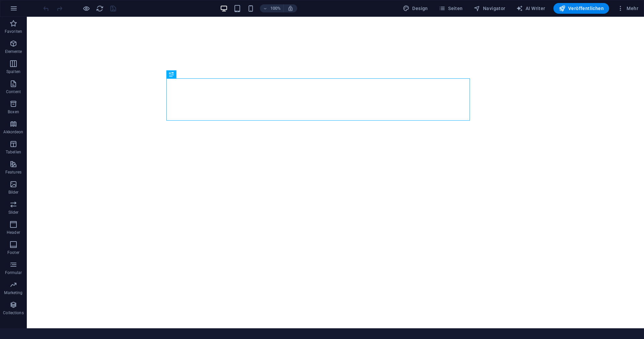 Image resolution: width=644 pixels, height=339 pixels. Describe the element at coordinates (13, 313) in the screenshot. I see `p: Collections` at that location.